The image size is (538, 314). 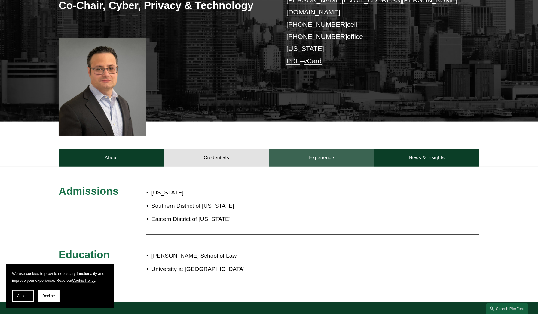 What do you see at coordinates (60, 277) in the screenshot?
I see `p: We use cookies to provide necessary functionality and improve your experience. Read our .` at bounding box center [60, 277].